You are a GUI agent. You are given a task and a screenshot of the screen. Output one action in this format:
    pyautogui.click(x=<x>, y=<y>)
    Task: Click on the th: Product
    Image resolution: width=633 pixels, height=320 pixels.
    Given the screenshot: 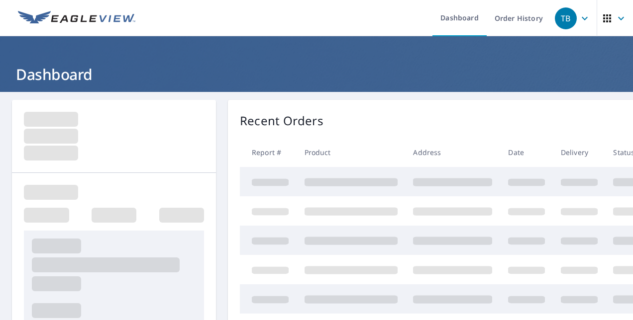 What is the action you would take?
    pyautogui.click(x=351, y=152)
    